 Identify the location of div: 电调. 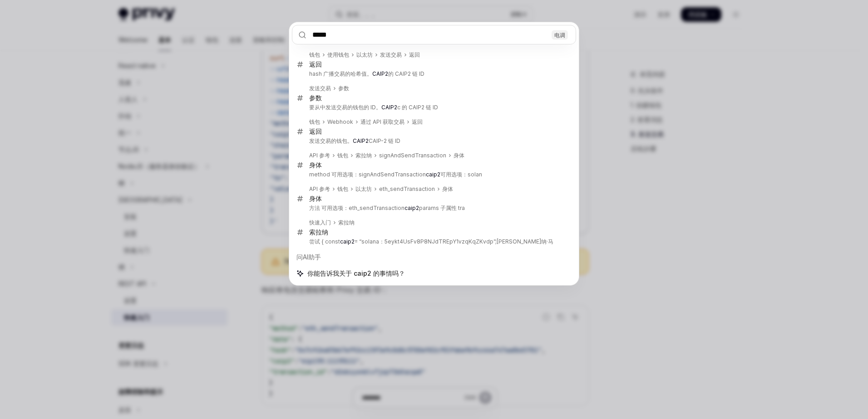
(560, 35).